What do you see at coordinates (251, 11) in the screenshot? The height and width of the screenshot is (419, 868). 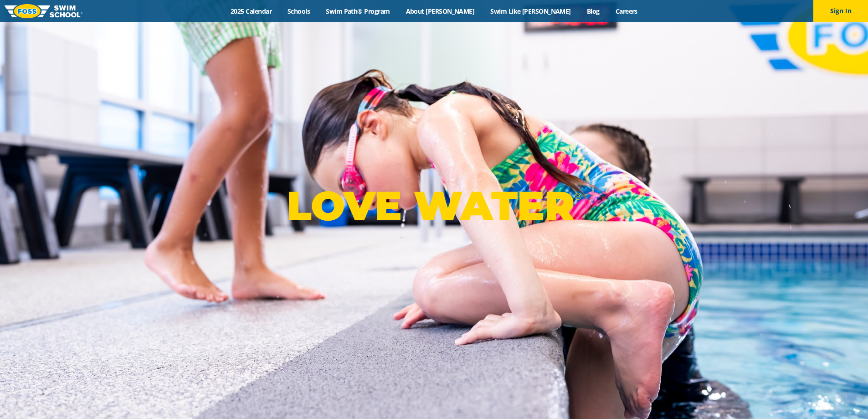 I see `a: 2025 Calendar` at bounding box center [251, 11].